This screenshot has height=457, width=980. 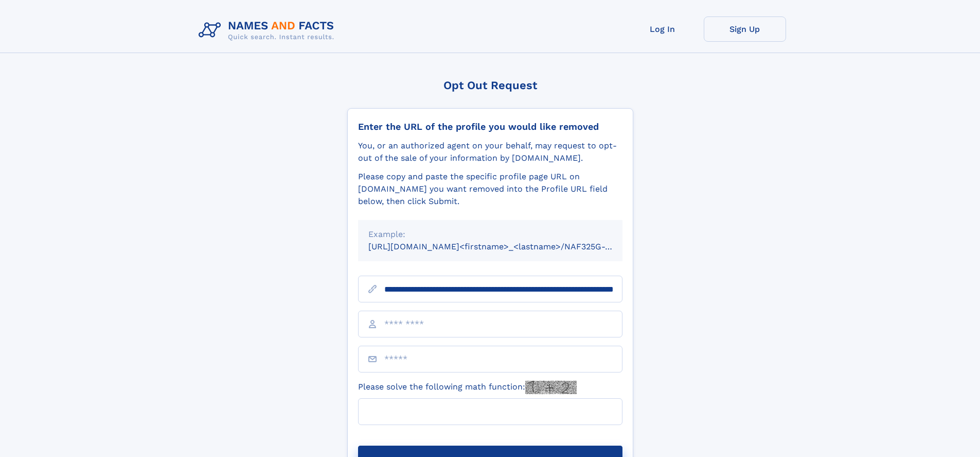 I want to click on div: Opt Out Request, so click(x=491, y=85).